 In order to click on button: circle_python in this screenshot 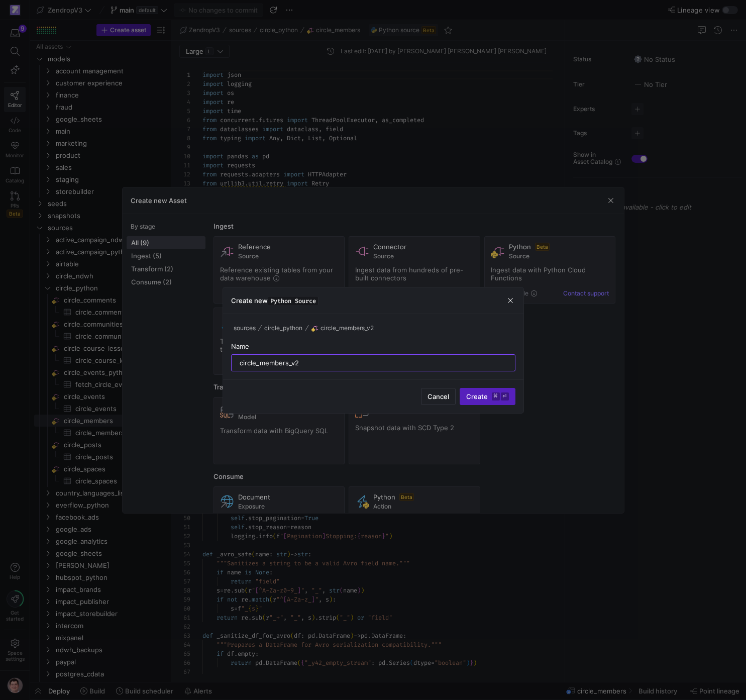, I will do `click(284, 328)`.